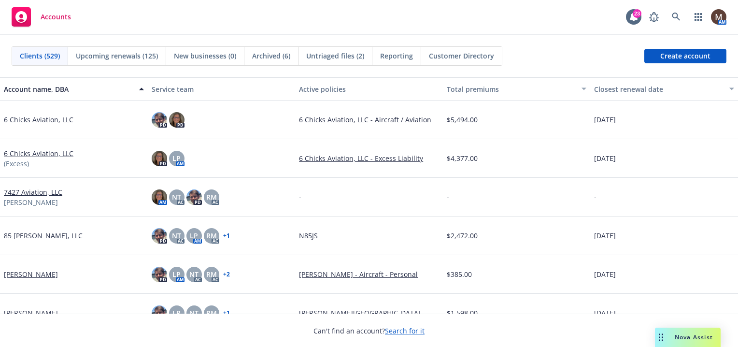 Image resolution: width=738 pixels, height=347 pixels. I want to click on div: Service team, so click(222, 89).